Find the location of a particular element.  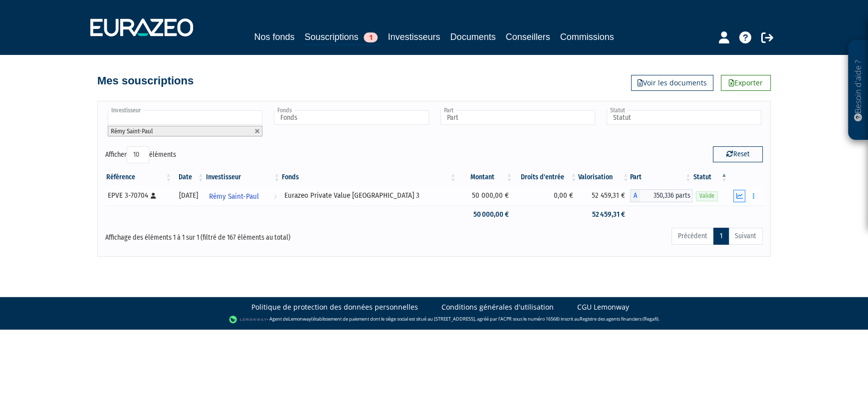

th: Référence : activer pour trier la colonne par ordre croissant is located at coordinates (139, 177).